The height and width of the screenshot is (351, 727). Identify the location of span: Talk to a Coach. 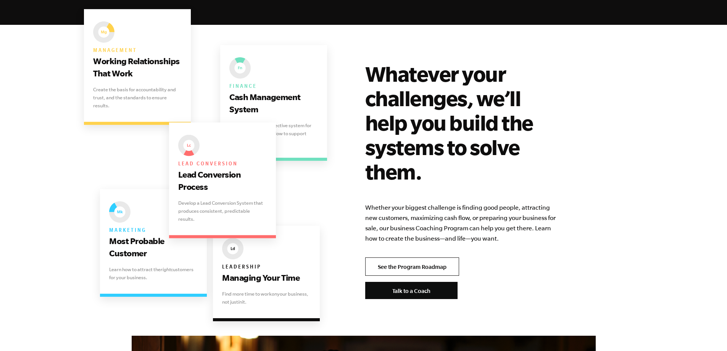
(411, 290).